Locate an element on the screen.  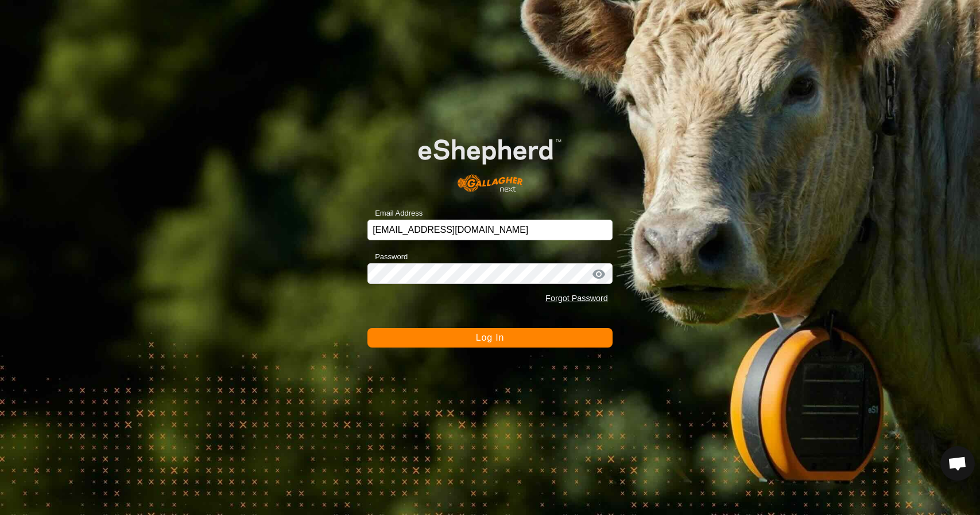
a: Forgot Password is located at coordinates (576, 298).